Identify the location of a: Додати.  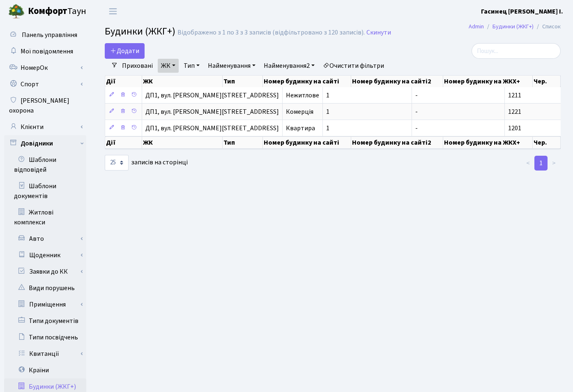
(124, 51).